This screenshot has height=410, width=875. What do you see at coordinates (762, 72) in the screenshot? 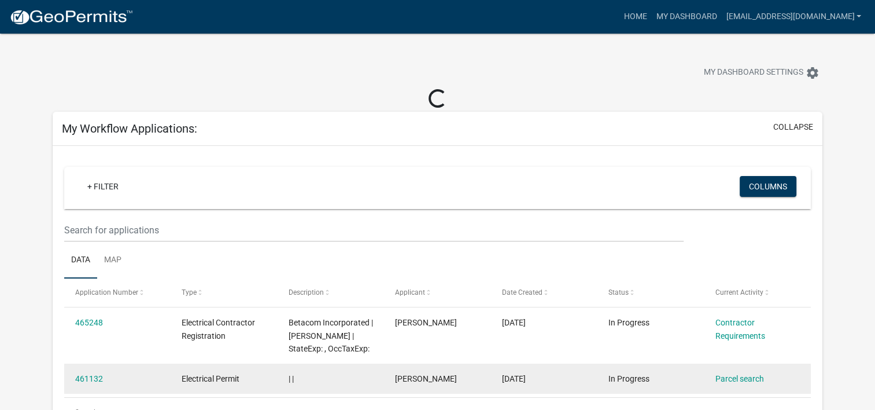
I see `button: My Dashboard Settingssettings` at bounding box center [762, 72].